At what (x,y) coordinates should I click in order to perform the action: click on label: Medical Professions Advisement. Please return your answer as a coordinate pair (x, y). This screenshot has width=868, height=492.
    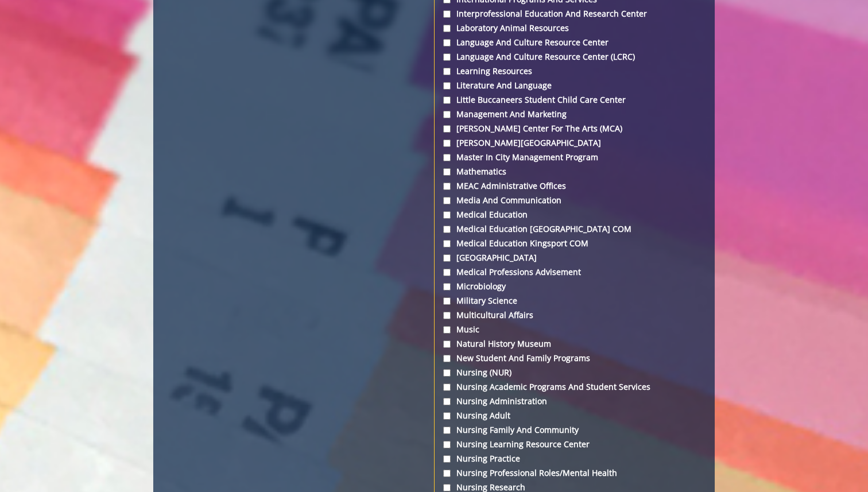
    Looking at the image, I should click on (574, 272).